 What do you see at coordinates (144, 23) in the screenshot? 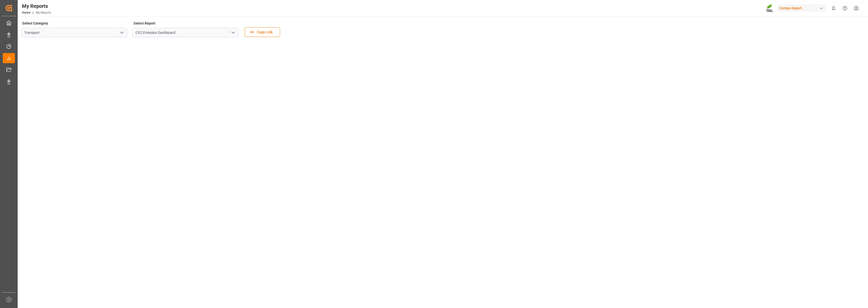
I see `label: Select Report` at bounding box center [144, 23].